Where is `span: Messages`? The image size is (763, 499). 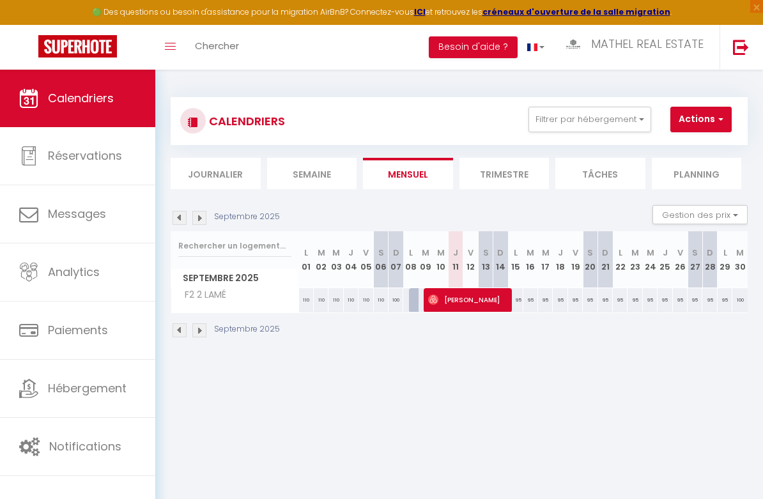 span: Messages is located at coordinates (77, 213).